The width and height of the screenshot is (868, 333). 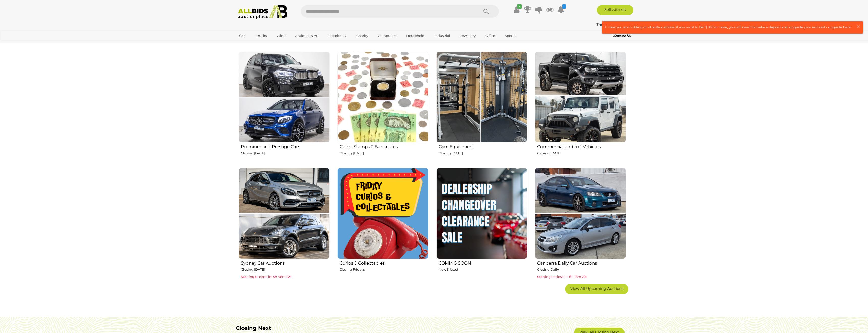 I want to click on i: 1, so click(x=564, y=6).